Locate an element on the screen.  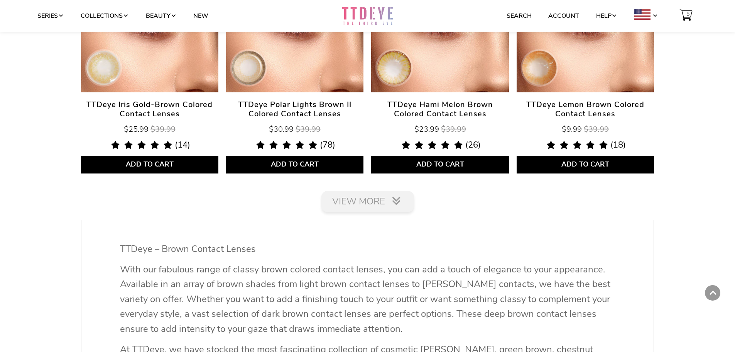
a: New is located at coordinates (201, 16).